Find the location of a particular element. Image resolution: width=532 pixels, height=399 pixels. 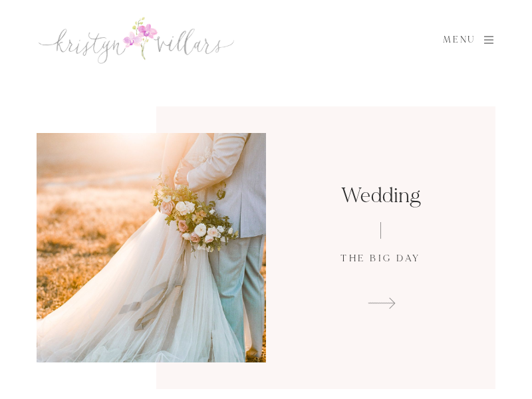

p: The Big Day is located at coordinates (380, 259).